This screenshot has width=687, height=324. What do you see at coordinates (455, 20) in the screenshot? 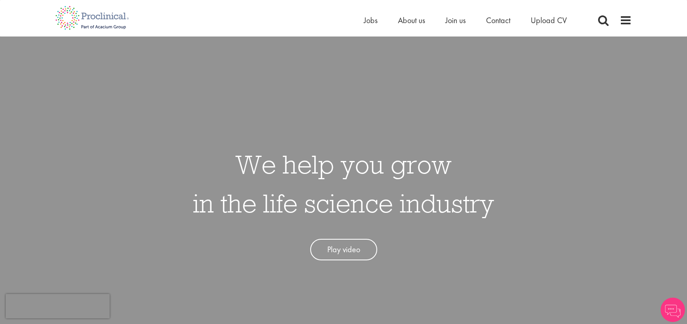
I see `a: Join us` at bounding box center [455, 20].